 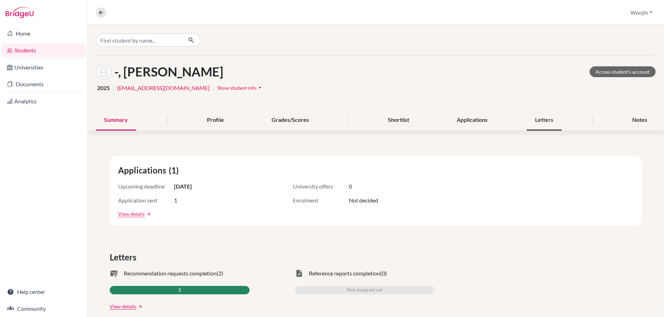 I want to click on span: Applications, so click(x=143, y=171).